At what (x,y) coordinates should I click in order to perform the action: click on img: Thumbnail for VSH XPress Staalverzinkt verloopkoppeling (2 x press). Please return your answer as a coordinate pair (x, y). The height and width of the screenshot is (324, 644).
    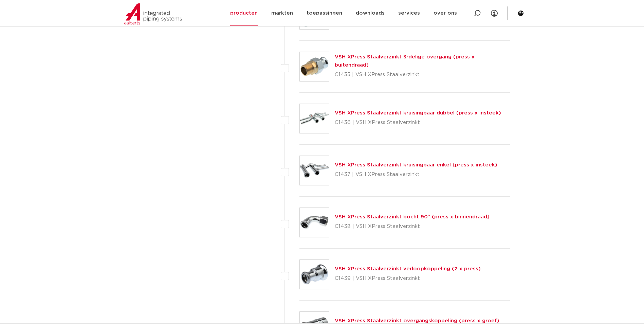
    Looking at the image, I should click on (314, 274).